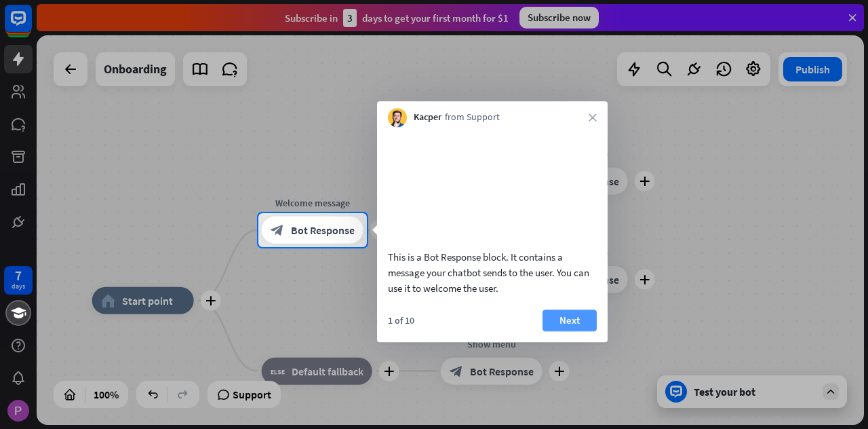 The width and height of the screenshot is (868, 429). What do you see at coordinates (472, 118) in the screenshot?
I see `span: from Support` at bounding box center [472, 118].